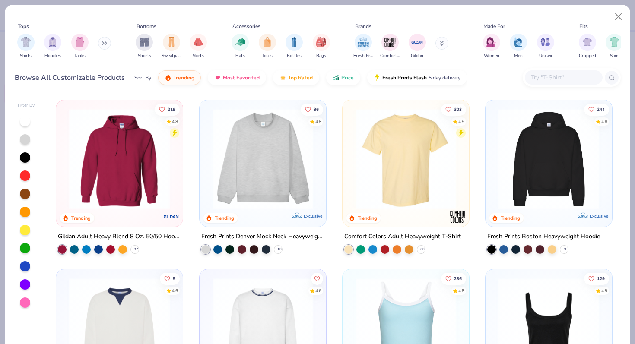 Image resolution: width=635 pixels, height=344 pixels. I want to click on button: Close, so click(618, 17).